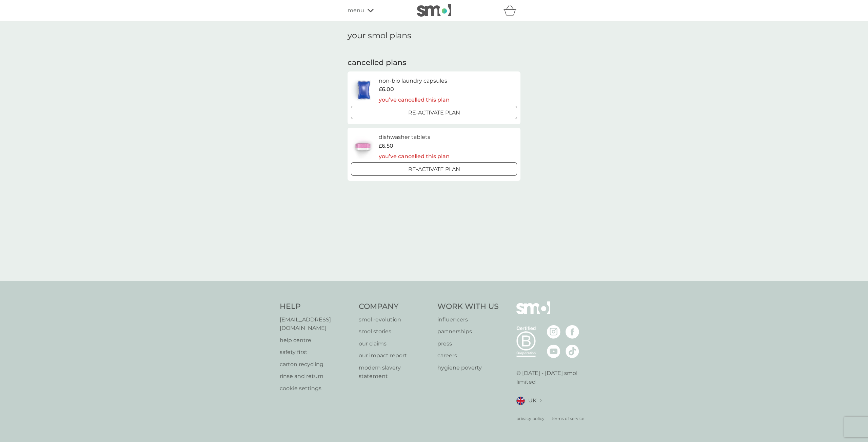  Describe the element at coordinates (316, 307) in the screenshot. I see `h4: Help` at that location.